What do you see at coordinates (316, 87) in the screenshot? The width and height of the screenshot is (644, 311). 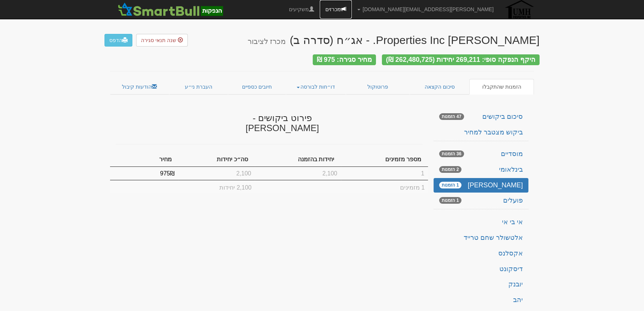 I see `a: דו״חות לבורסה` at bounding box center [316, 87].